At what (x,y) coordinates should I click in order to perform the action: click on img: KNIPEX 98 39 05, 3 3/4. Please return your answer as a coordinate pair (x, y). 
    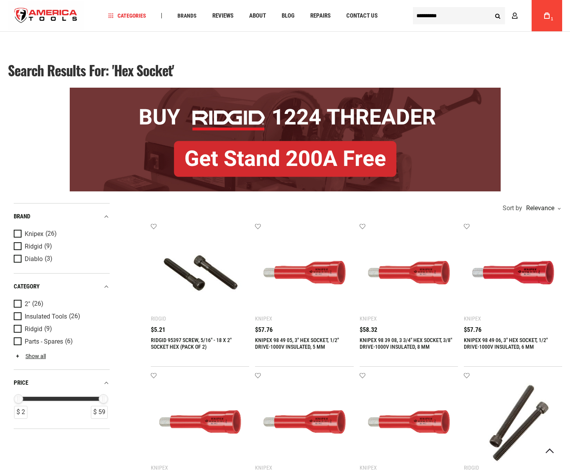
    Looking at the image, I should click on (304, 422).